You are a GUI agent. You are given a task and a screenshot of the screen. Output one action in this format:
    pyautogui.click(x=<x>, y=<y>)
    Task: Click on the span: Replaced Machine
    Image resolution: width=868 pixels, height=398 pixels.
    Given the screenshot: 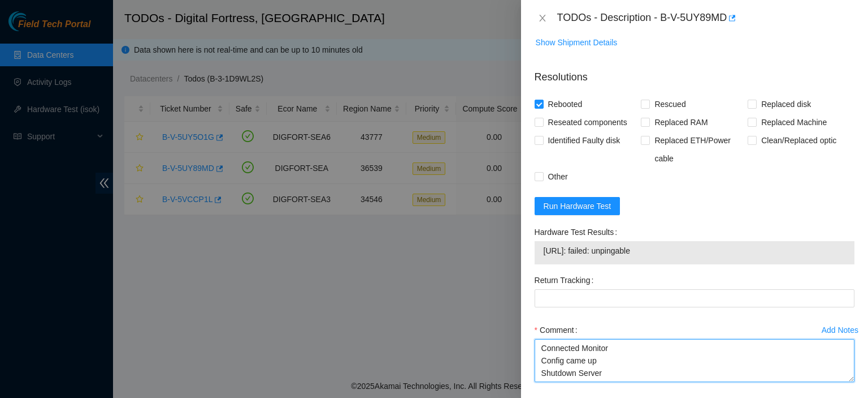 What is the action you would take?
    pyautogui.click(x=794, y=122)
    